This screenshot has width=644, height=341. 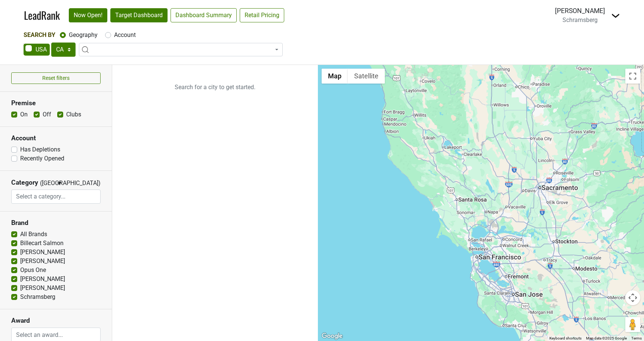 What do you see at coordinates (56, 138) in the screenshot?
I see `h3: Account` at bounding box center [56, 138].